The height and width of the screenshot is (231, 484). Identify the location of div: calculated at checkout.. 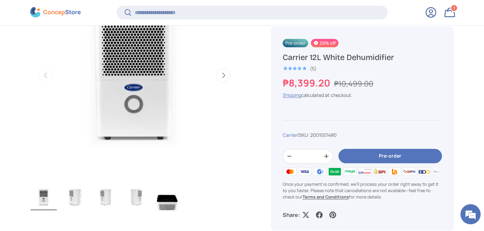
(362, 95).